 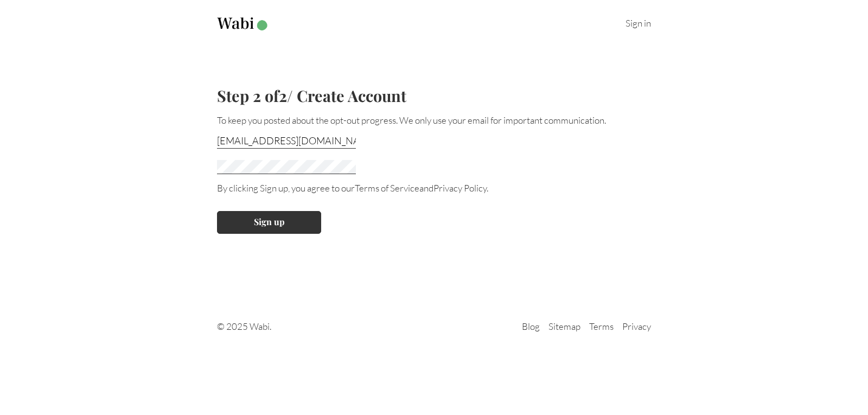 I want to click on div: By clicking Sign up, you agree to our and ., so click(x=434, y=188).